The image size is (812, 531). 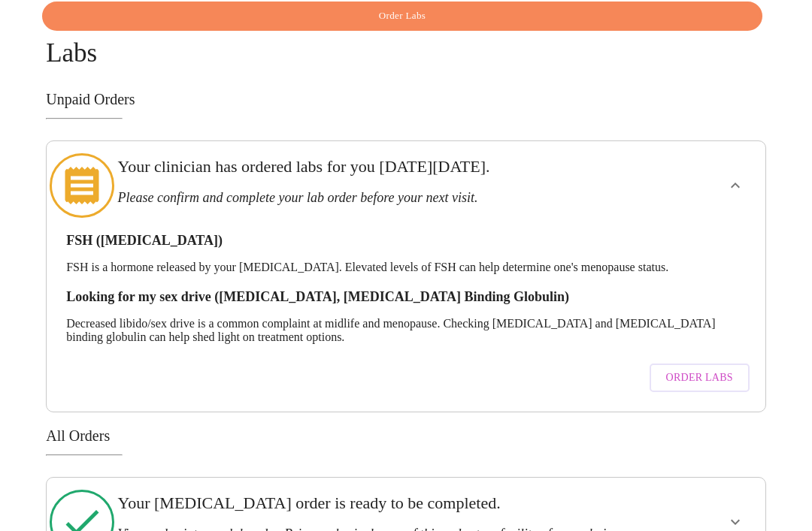 I want to click on h3: Please confirm and complete your lab order before your next visit., so click(x=370, y=198).